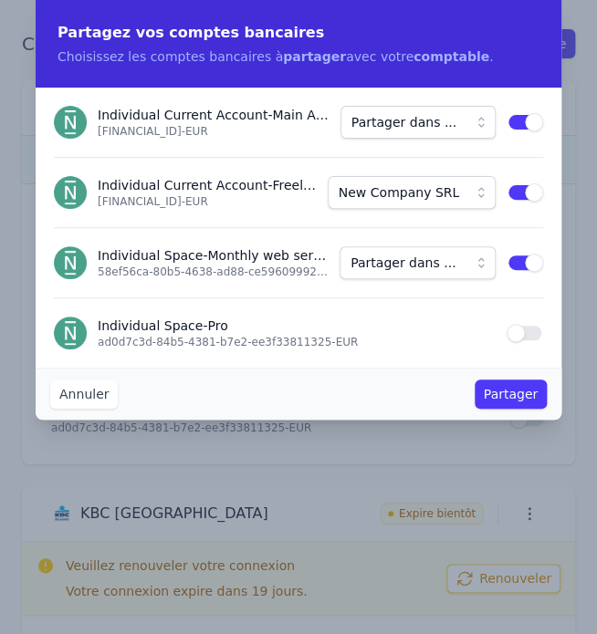  Describe the element at coordinates (84, 394) in the screenshot. I see `button: Annuler` at that location.